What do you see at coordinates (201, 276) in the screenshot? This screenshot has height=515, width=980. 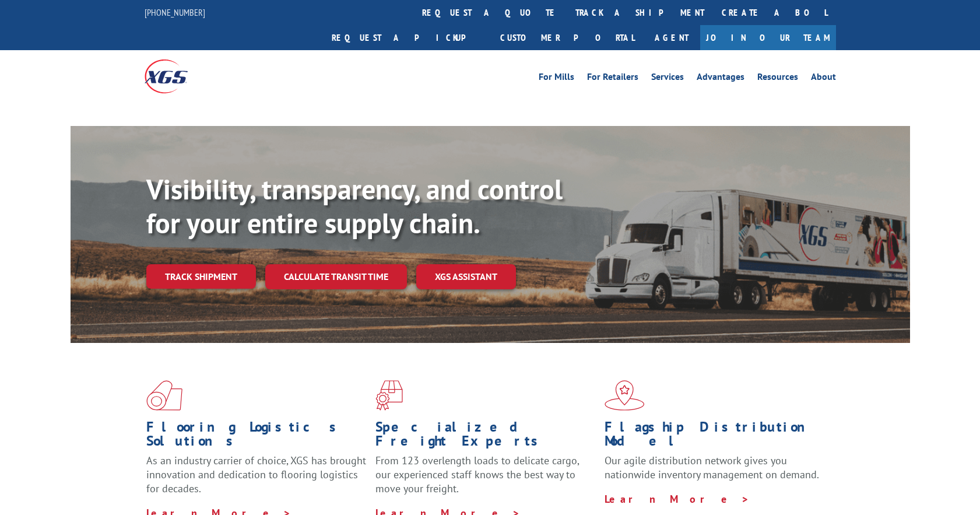 I see `a: Track shipment` at bounding box center [201, 276].